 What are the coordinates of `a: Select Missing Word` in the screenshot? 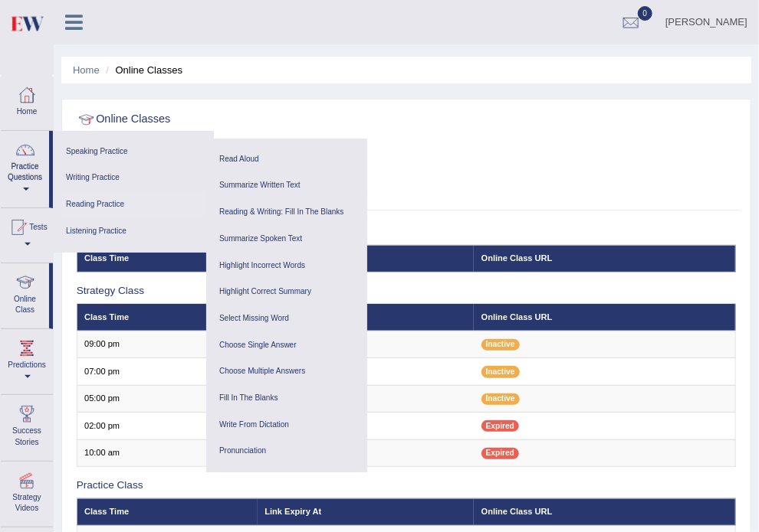 It's located at (287, 318).